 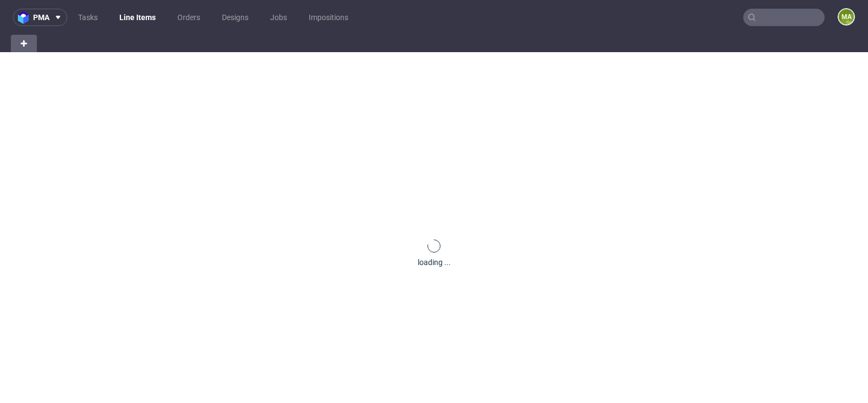 What do you see at coordinates (138, 18) in the screenshot?
I see `a: Line Items` at bounding box center [138, 18].